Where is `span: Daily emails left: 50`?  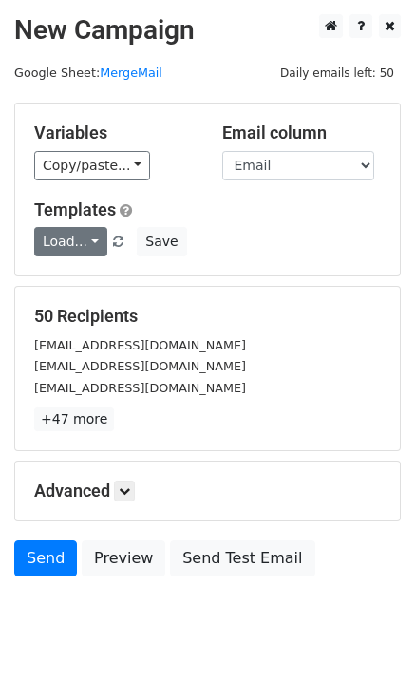 span: Daily emails left: 50 is located at coordinates (337, 73).